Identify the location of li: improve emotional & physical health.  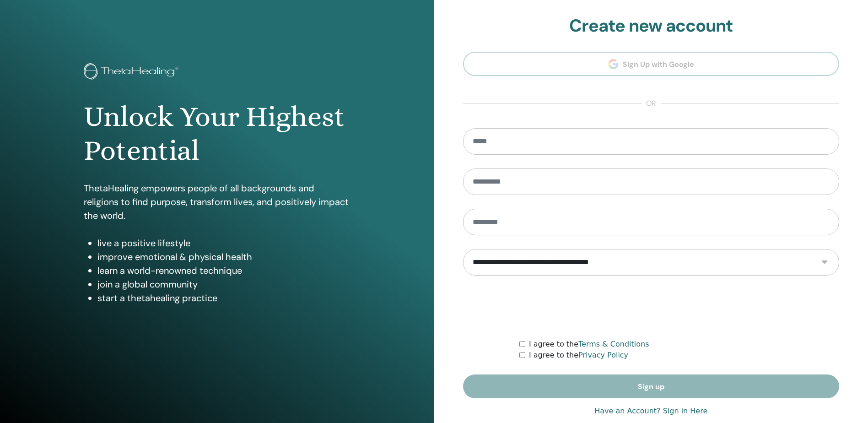
(224, 257).